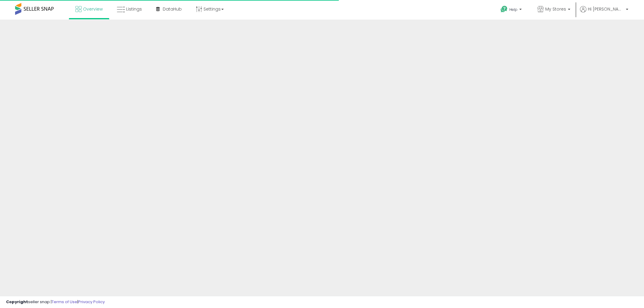 The width and height of the screenshot is (644, 308). I want to click on i: Get Help, so click(504, 9).